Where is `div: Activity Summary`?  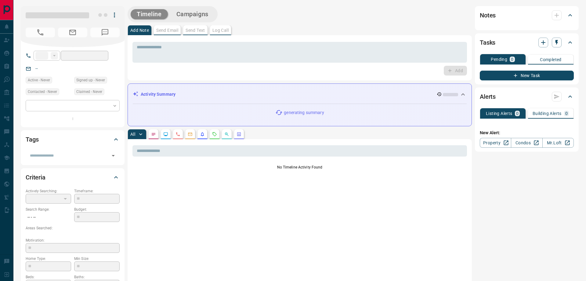
div: Activity Summary is located at coordinates (300, 94).